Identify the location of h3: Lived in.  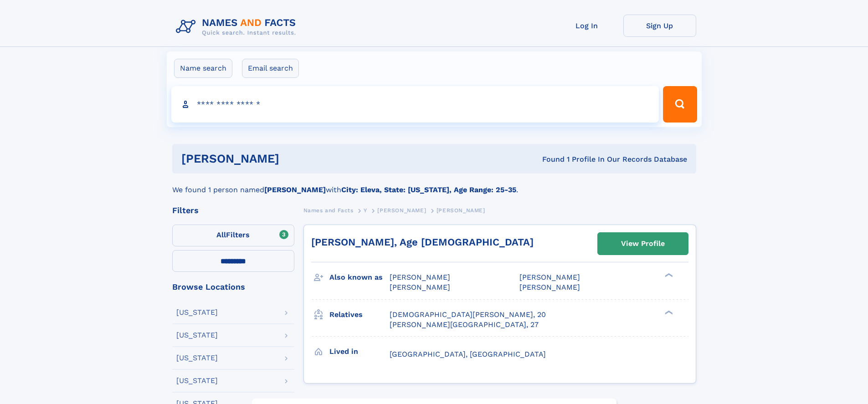
(359, 352).